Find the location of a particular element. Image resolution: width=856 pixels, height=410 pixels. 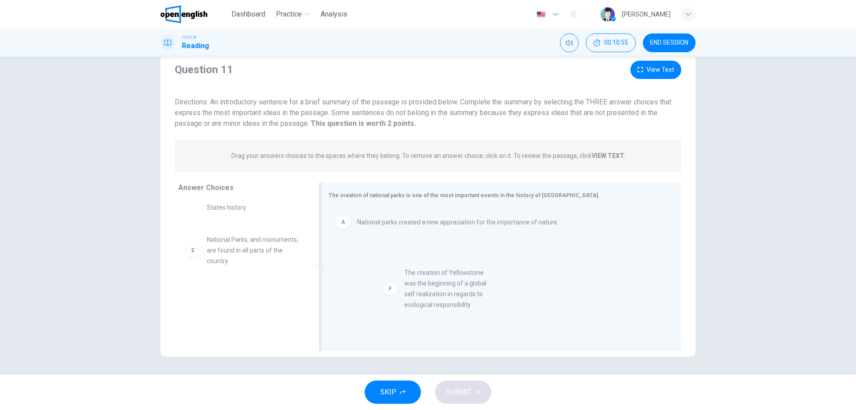

span: Answer Choices is located at coordinates (206, 187).